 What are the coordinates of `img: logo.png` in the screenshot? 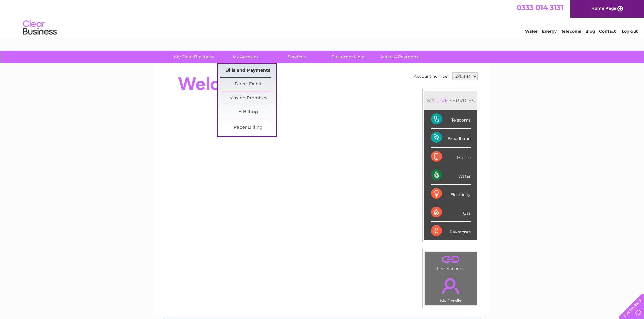 It's located at (40, 28).